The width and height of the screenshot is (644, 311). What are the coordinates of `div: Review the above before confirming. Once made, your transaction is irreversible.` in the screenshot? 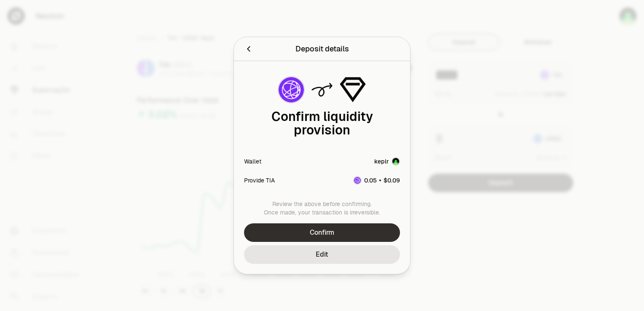 It's located at (322, 208).